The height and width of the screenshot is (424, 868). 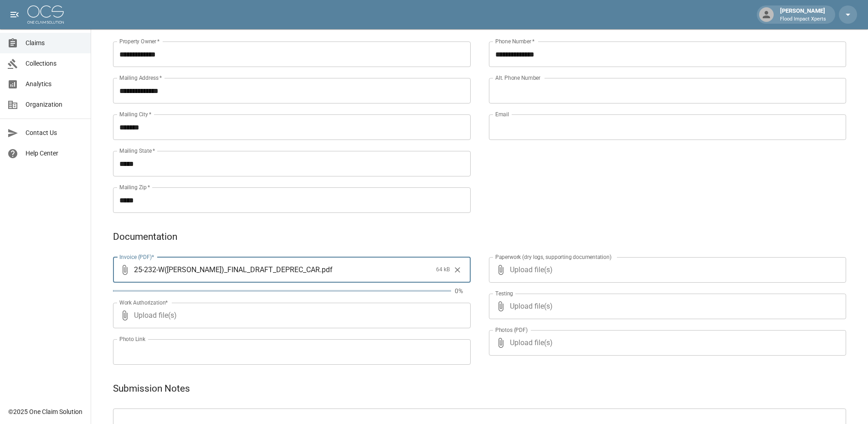 I want to click on label: Photos (PDF), so click(x=511, y=330).